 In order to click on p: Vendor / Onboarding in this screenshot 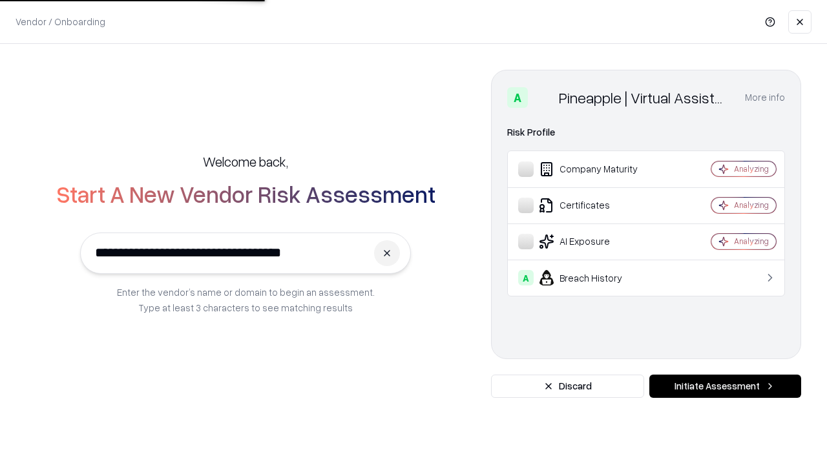, I will do `click(60, 21)`.